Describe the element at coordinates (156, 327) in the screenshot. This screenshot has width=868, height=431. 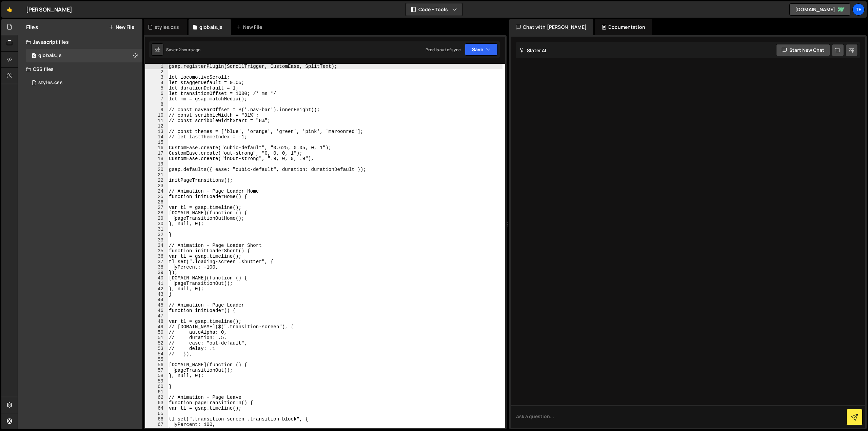
I see `div: 49` at that location.